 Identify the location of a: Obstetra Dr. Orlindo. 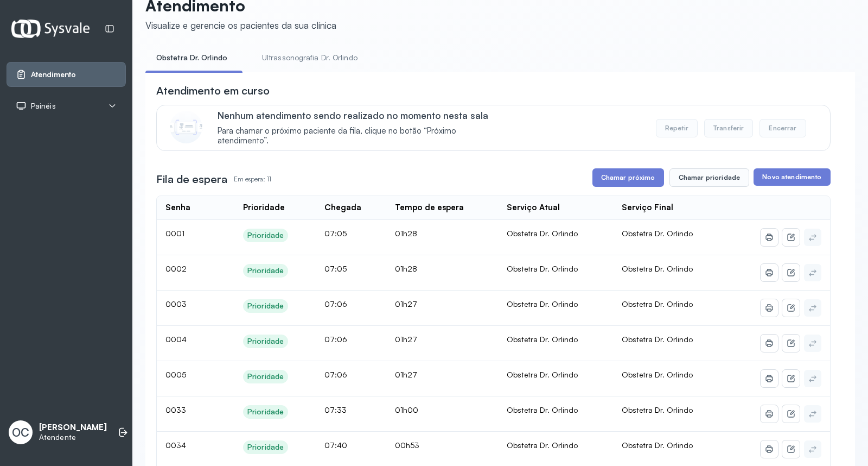
(192, 57).